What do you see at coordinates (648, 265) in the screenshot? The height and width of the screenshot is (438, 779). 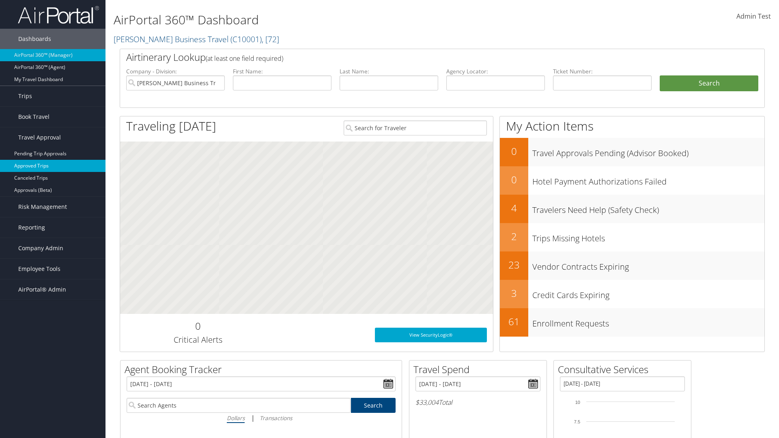 I see `h3: Vendor Contracts Expiring` at bounding box center [648, 265].